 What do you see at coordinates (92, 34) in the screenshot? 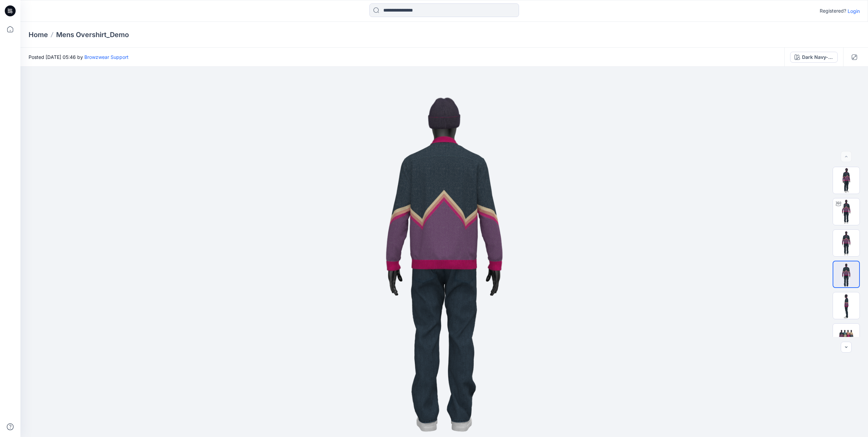
I see `p: Mens Overshirt_Demo` at bounding box center [92, 34].